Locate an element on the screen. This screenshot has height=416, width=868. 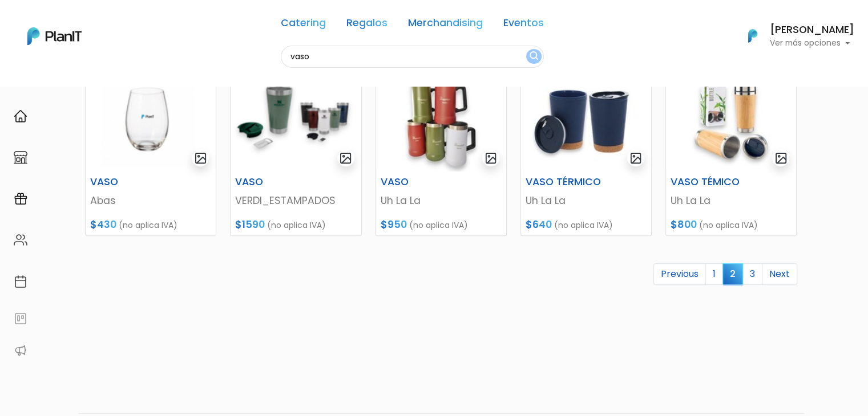
img: campaigns-02234683943229c281be62815700db0a1741e53638e28bf9629b52c665b00959.svg is located at coordinates (20, 199).